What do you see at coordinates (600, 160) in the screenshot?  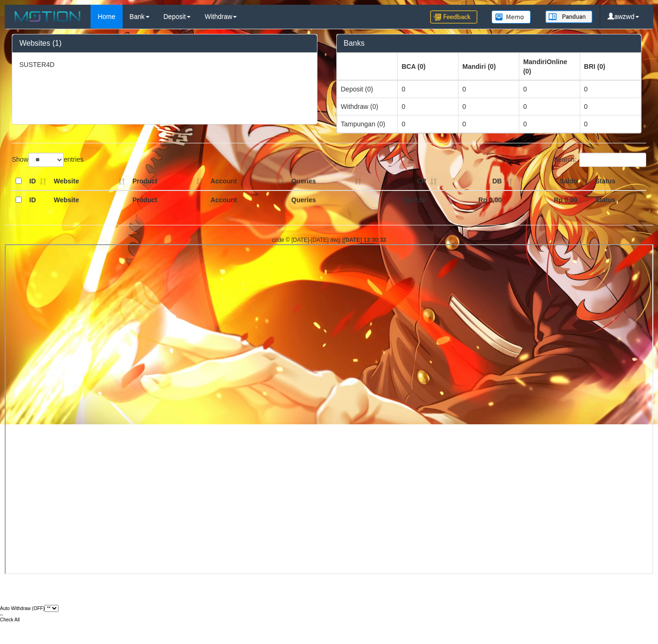 I see `label: Search:` at bounding box center [600, 160].